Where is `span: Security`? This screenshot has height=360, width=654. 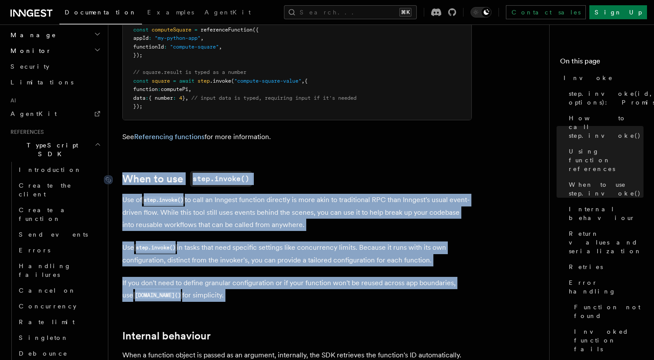 span: Security is located at coordinates (30, 66).